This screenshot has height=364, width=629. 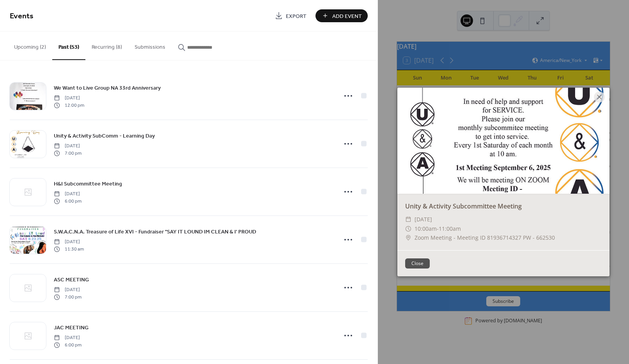 What do you see at coordinates (426, 228) in the screenshot?
I see `span: 10:00am` at bounding box center [426, 228].